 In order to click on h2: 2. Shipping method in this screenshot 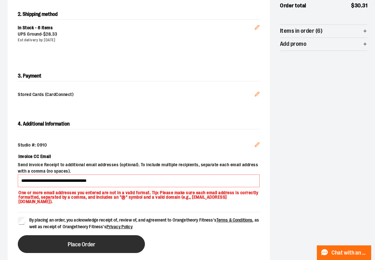, I will do `click(139, 14)`.